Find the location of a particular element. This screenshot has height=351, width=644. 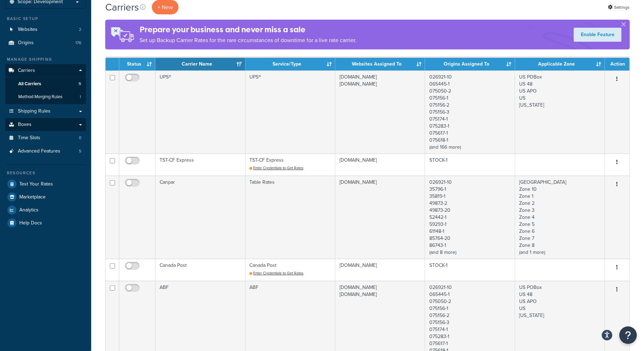

span: Test Your Rates is located at coordinates (36, 184).